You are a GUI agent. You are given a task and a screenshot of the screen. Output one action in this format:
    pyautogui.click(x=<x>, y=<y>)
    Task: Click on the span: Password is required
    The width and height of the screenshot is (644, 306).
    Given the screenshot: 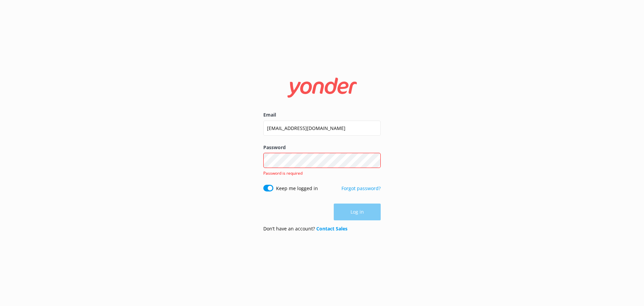 What is the action you would take?
    pyautogui.click(x=283, y=173)
    